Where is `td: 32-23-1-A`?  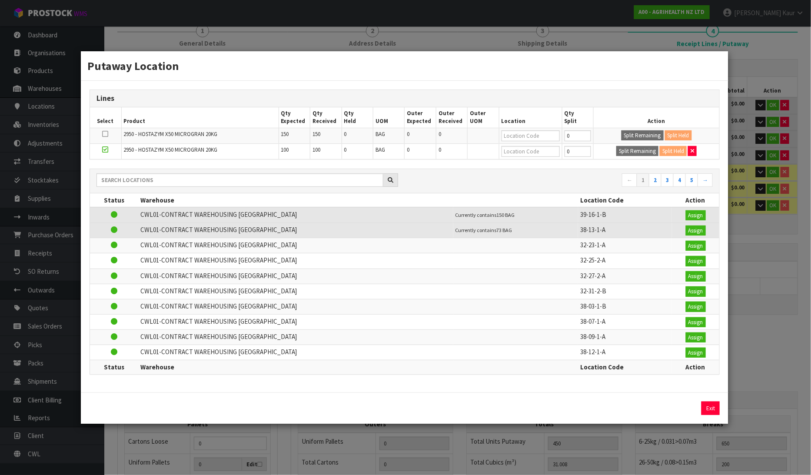 td: 32-23-1-A is located at coordinates (625, 246).